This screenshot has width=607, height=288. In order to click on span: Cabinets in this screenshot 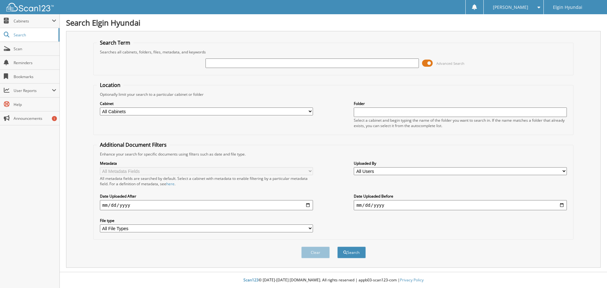, I will do `click(33, 21)`.